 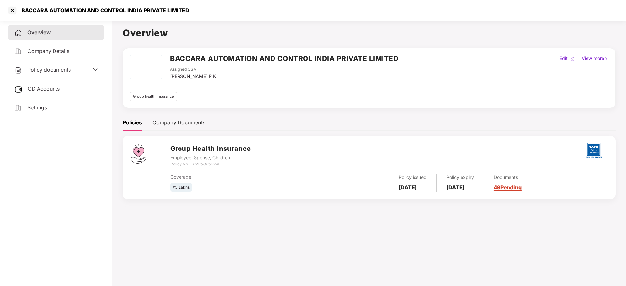 What do you see at coordinates (193, 69) in the screenshot?
I see `div: Assigned CSM` at bounding box center [193, 69].